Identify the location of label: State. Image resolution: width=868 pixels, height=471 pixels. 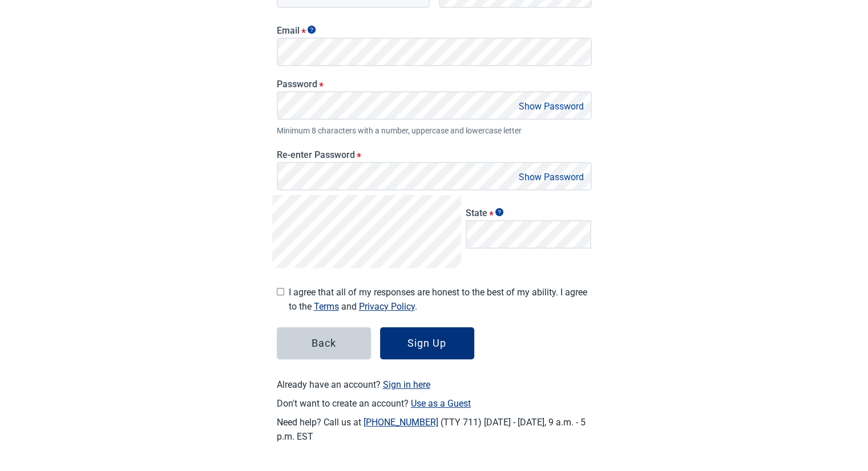
(528, 213).